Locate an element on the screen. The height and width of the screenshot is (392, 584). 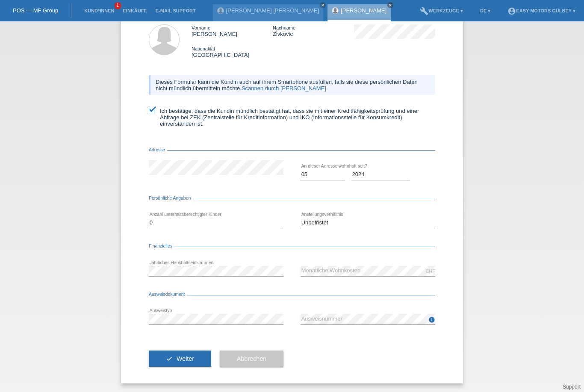
i: build is located at coordinates (424, 11).